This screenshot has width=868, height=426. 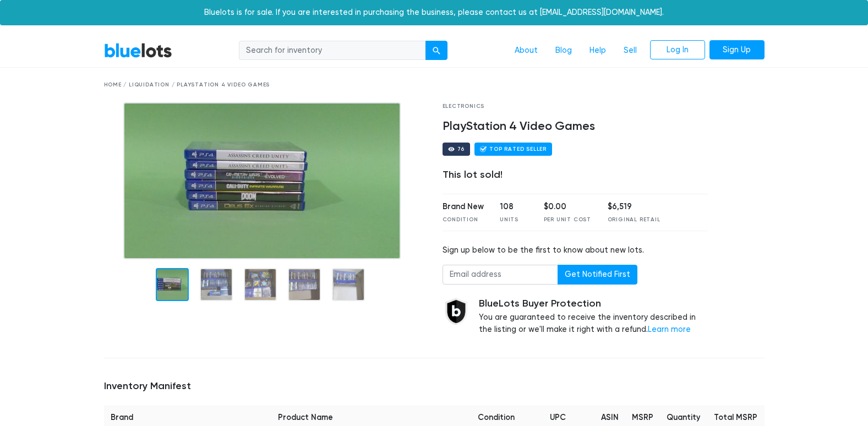 I want to click on div: Units, so click(x=513, y=220).